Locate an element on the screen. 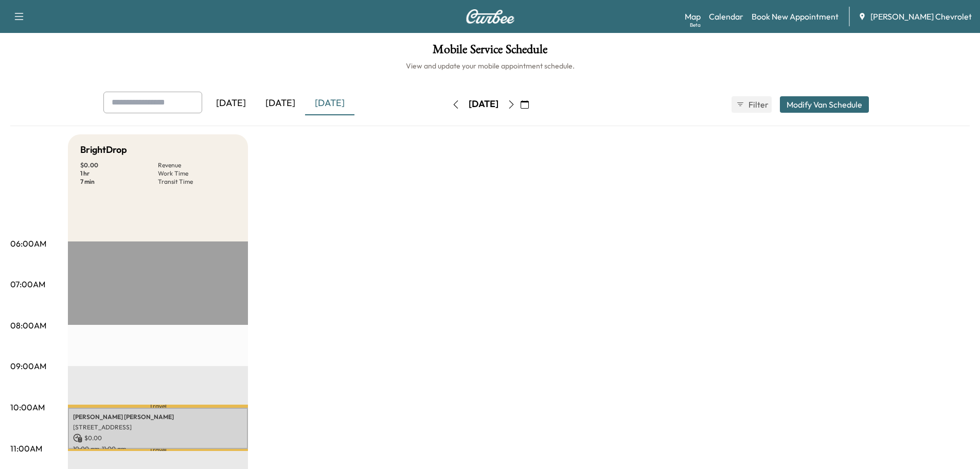 The width and height of the screenshot is (980, 469). p: 09:00AM is located at coordinates (28, 366).